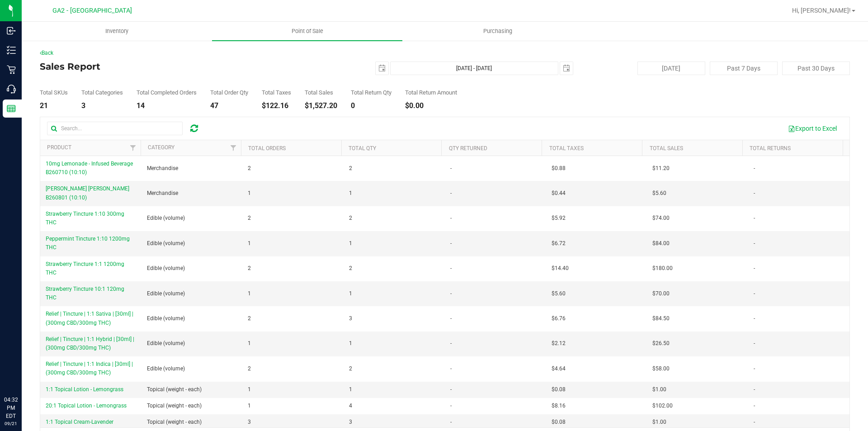 Image resolution: width=868 pixels, height=431 pixels. Describe the element at coordinates (558, 244) in the screenshot. I see `span: $6.72` at that location.